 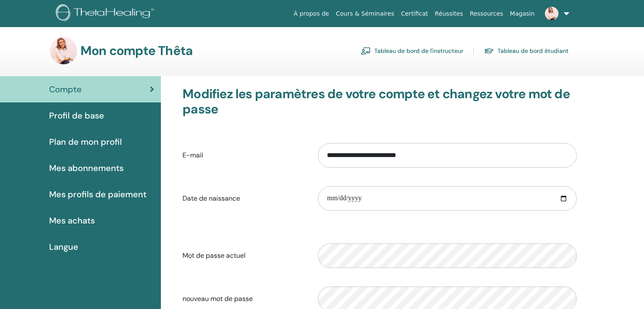 What do you see at coordinates (136, 51) in the screenshot?
I see `h3: Mon compte Thêta` at bounding box center [136, 51].